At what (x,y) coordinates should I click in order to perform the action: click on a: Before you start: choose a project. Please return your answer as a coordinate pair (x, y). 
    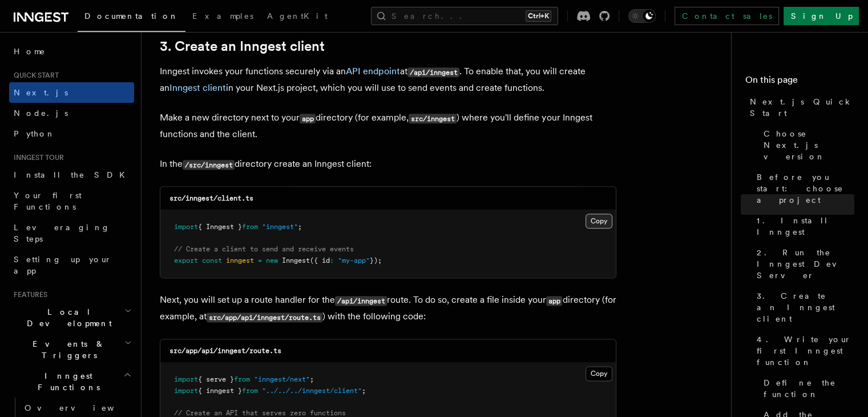
    Looking at the image, I should click on (803, 188).